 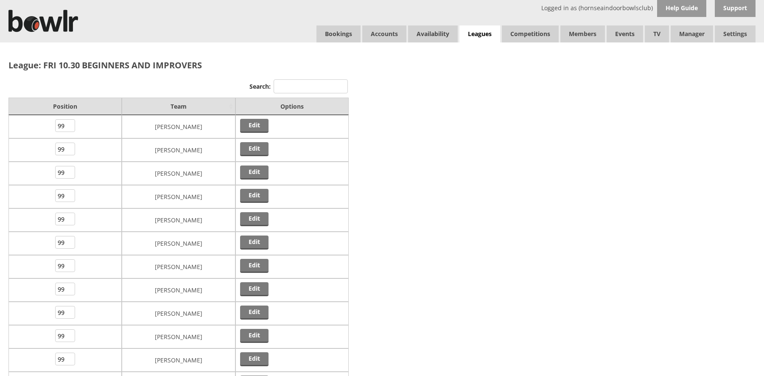 I want to click on a: Bookings, so click(x=338, y=34).